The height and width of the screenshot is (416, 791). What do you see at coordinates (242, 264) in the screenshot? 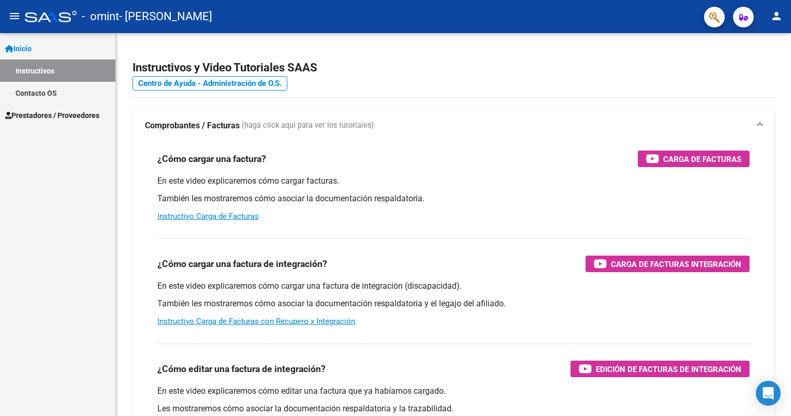
I see `h3: ¿Cómo cargar una factura de integración?` at bounding box center [242, 264].